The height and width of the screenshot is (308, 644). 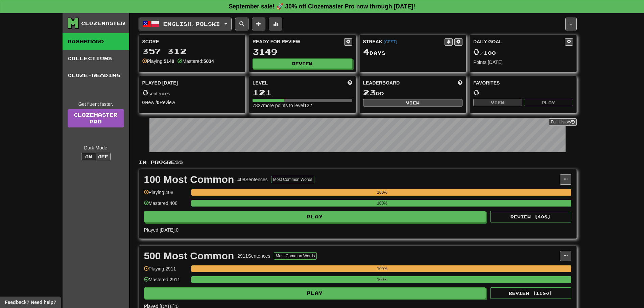 What do you see at coordinates (169, 61) in the screenshot?
I see `strong: 5148` at bounding box center [169, 61].